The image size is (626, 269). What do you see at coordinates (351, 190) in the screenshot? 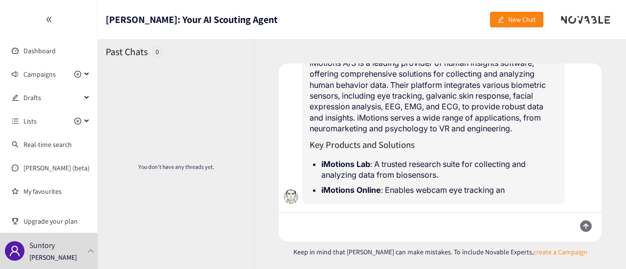
I see `strong: iMotions Online` at bounding box center [351, 190].